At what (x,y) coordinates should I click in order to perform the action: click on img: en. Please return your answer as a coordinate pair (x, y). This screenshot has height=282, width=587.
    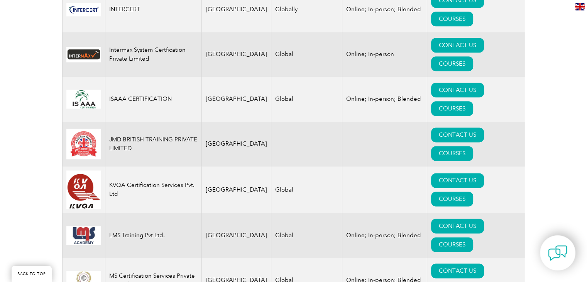
    Looking at the image, I should click on (580, 7).